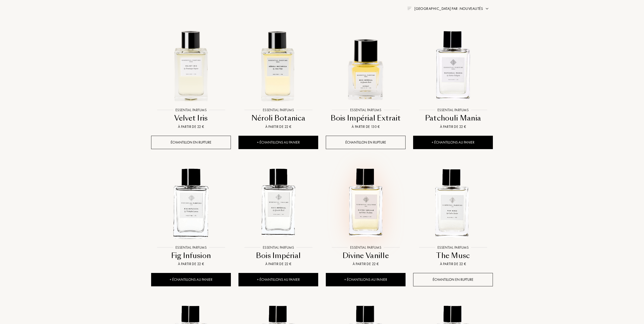 The height and width of the screenshot is (324, 644). What do you see at coordinates (453, 203) in the screenshot?
I see `img: The Musc Essential Parfums` at bounding box center [453, 203].